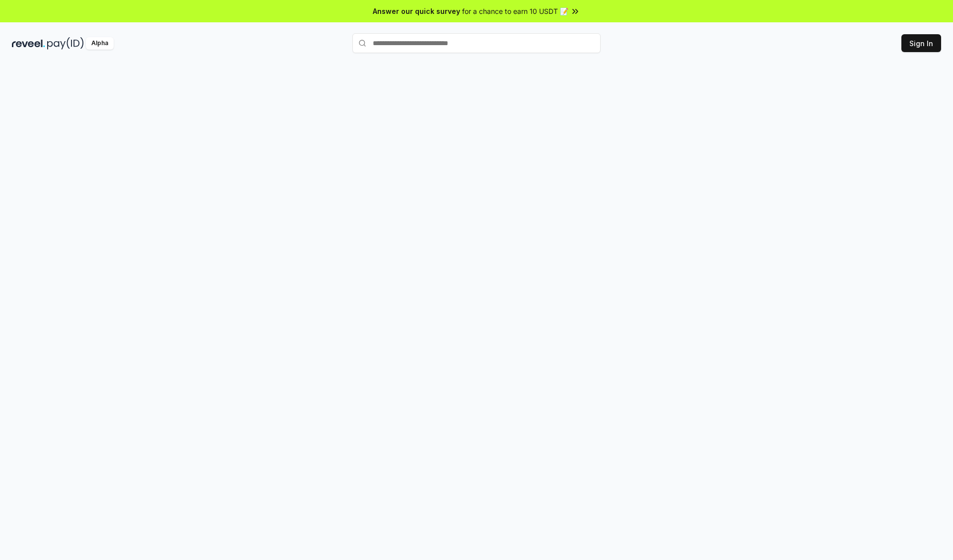 This screenshot has width=953, height=560. Describe the element at coordinates (417, 11) in the screenshot. I see `span: Answer our quick survey` at that location.